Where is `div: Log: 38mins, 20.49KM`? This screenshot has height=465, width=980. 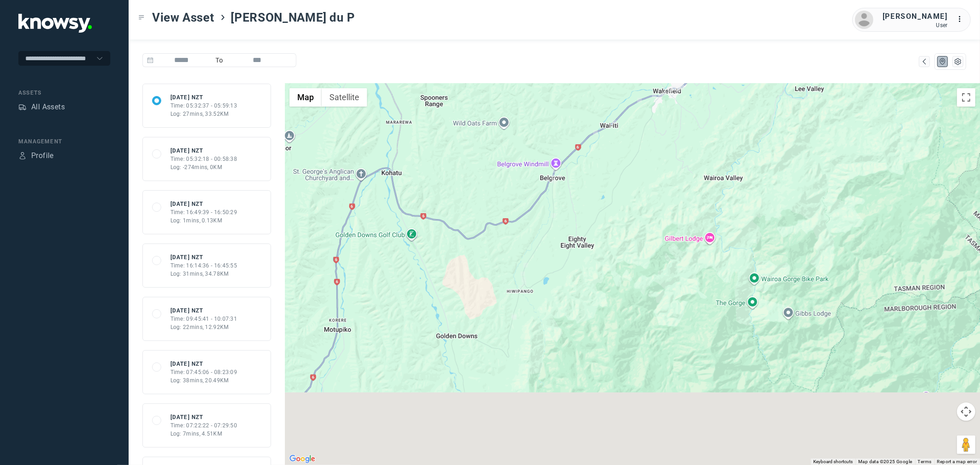 div: Log: 38mins, 20.49KM is located at coordinates (204, 380).